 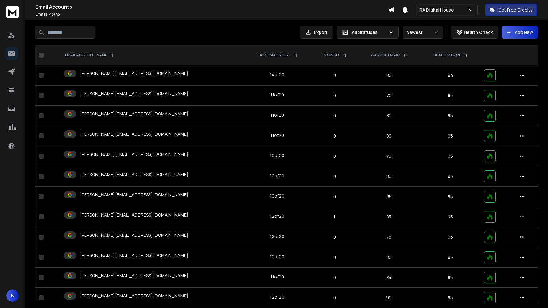 I want to click on td: 94, so click(x=451, y=75).